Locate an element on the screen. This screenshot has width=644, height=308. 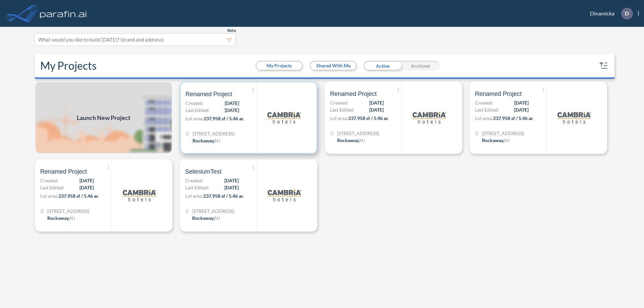
p: D is located at coordinates (627, 13).